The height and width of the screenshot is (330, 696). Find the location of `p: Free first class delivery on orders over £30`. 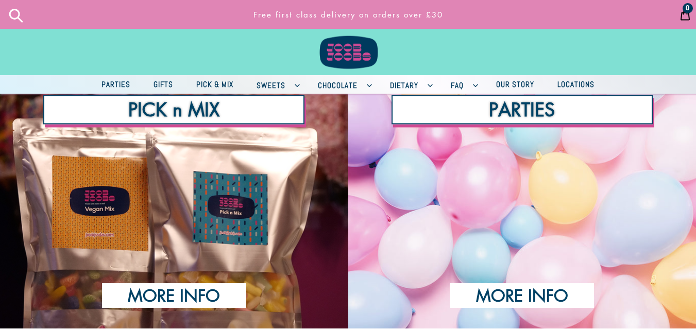

p: Free first class delivery on orders over £30 is located at coordinates (348, 14).